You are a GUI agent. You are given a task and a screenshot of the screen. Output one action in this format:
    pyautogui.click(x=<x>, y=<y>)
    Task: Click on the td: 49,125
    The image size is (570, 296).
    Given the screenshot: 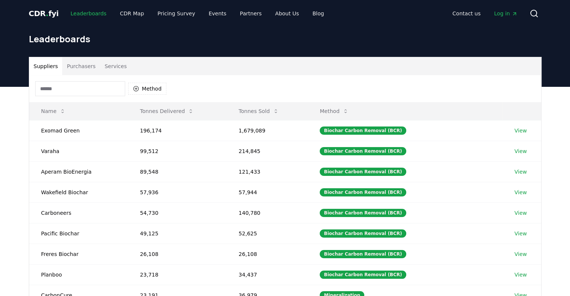 What is the action you would take?
    pyautogui.click(x=177, y=234)
    